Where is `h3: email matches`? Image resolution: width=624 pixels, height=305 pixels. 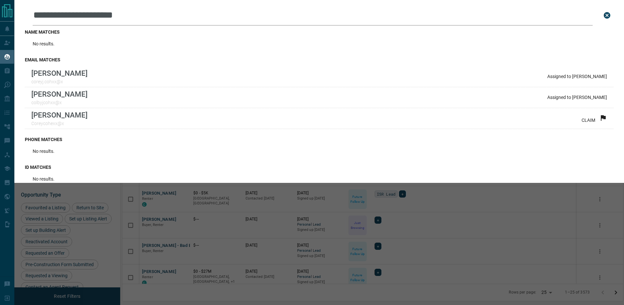
h3: email matches is located at coordinates (319, 60).